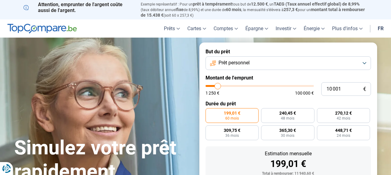  What do you see at coordinates (314, 28) in the screenshot?
I see `a: Énergie` at bounding box center [314, 28].